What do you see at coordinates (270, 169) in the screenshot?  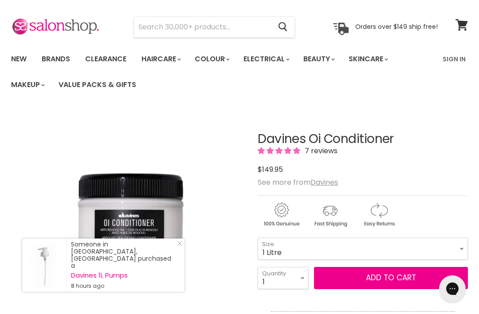 I see `span: $149.95` at bounding box center [270, 169].